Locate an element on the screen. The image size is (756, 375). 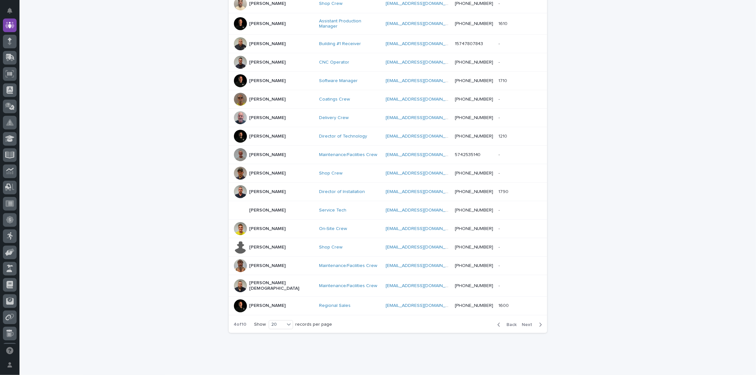
a: Director of Technology is located at coordinates (343, 136).